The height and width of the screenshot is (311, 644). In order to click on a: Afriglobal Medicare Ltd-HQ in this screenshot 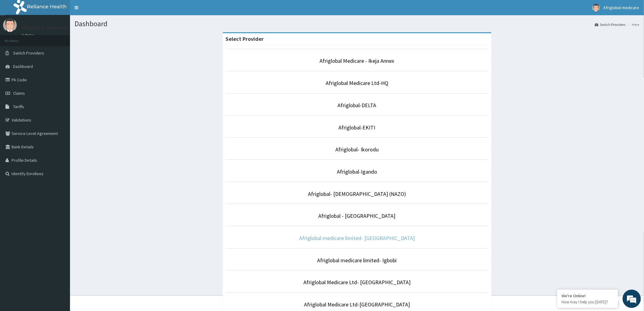, I will do `click(357, 83)`.